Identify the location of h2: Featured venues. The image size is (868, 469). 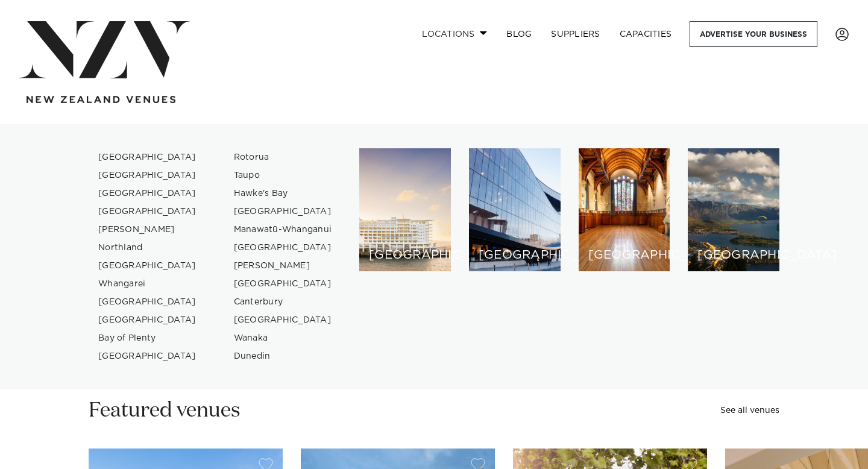
(165, 410).